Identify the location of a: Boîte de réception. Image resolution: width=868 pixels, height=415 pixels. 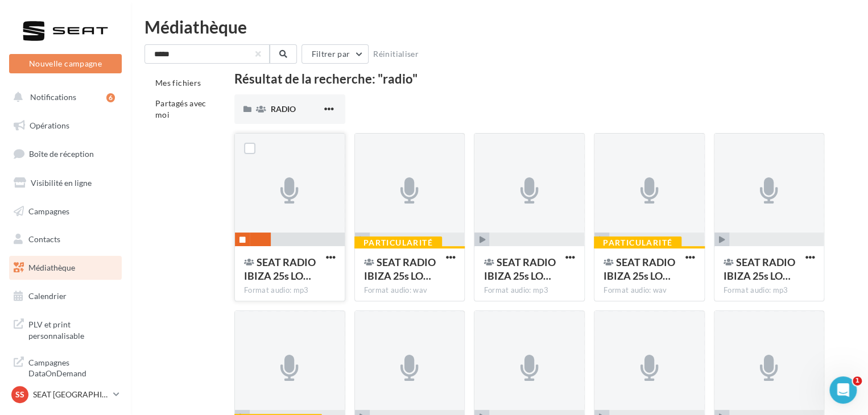
(65, 154).